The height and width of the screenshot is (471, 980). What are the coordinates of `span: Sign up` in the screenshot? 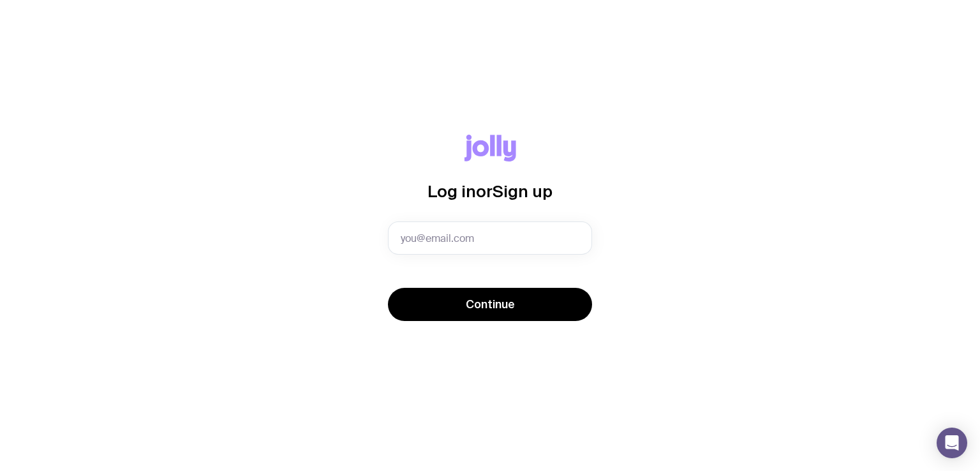 It's located at (523, 191).